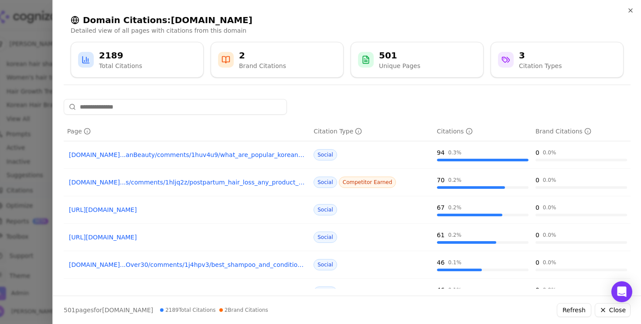 The height and width of the screenshot is (324, 641). I want to click on div: Unique Pages, so click(400, 66).